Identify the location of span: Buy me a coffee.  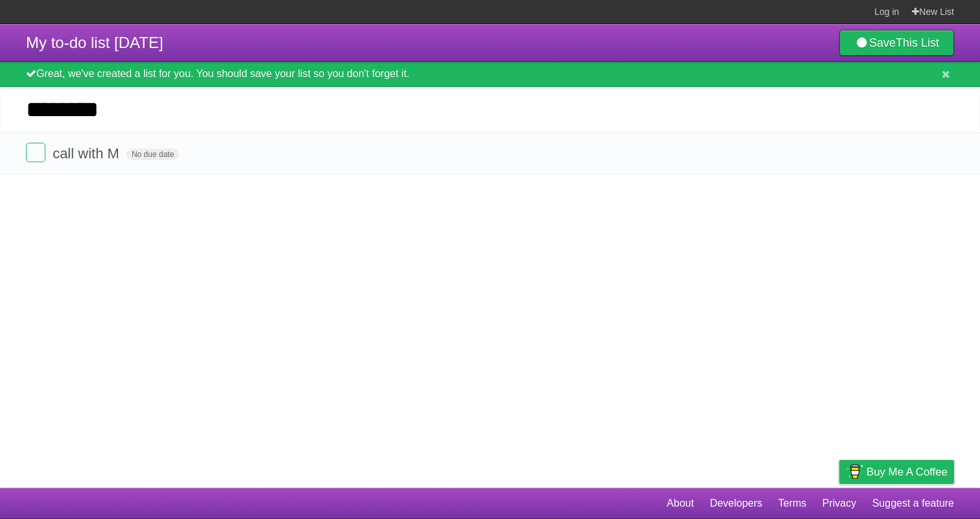
(907, 471).